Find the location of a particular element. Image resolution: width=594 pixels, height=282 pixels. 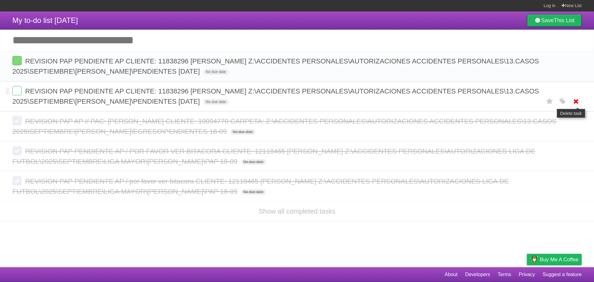

label: Star task is located at coordinates (550, 101).